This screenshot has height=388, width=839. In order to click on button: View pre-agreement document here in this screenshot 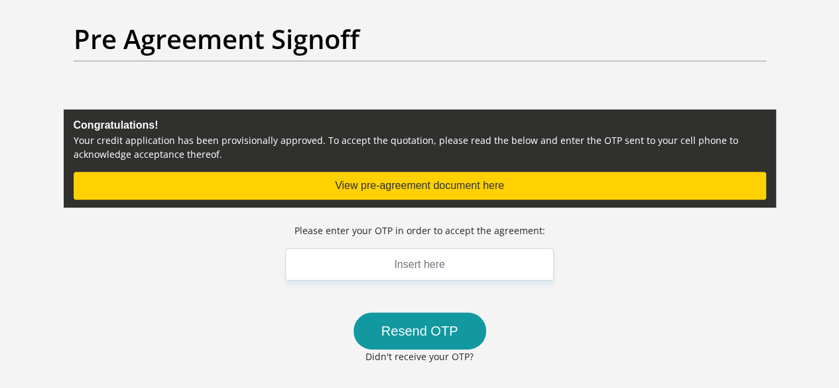, I will do `click(420, 186)`.